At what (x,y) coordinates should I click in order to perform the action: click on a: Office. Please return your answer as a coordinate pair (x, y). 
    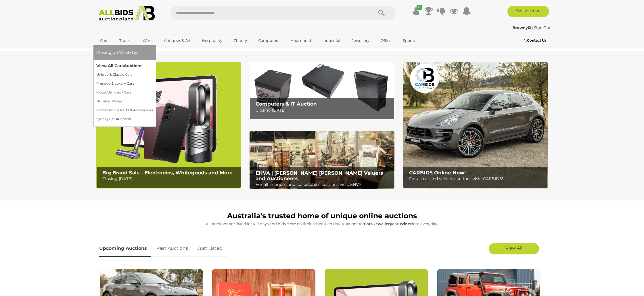
    Looking at the image, I should click on (386, 40).